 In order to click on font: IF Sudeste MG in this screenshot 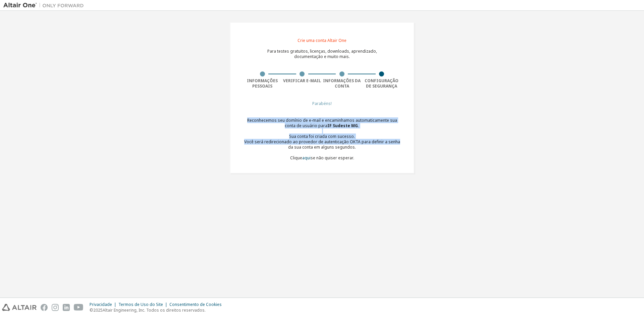, I will do `click(342, 125)`.